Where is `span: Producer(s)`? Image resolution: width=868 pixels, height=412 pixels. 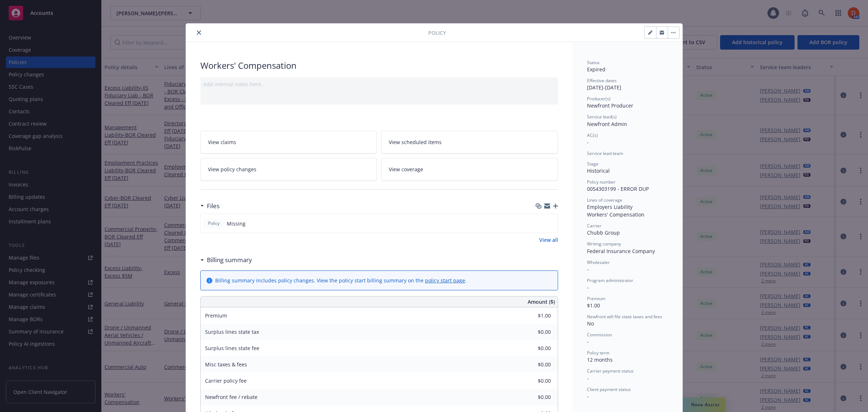 span: Producer(s) is located at coordinates (599, 99).